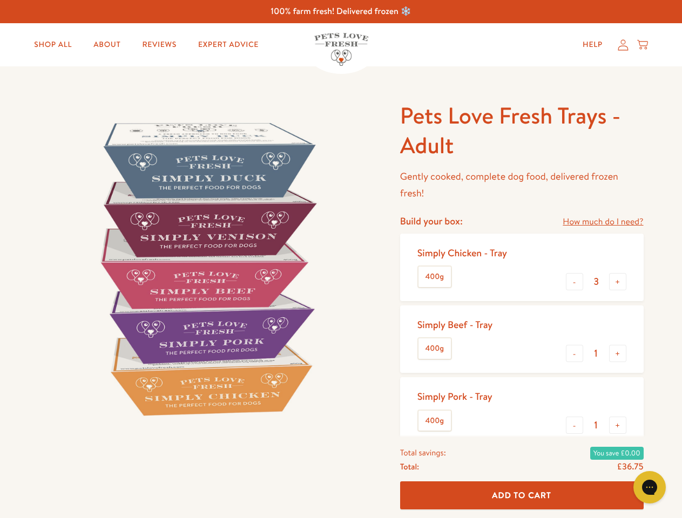 This screenshot has width=682, height=518. I want to click on a: Reviews, so click(159, 45).